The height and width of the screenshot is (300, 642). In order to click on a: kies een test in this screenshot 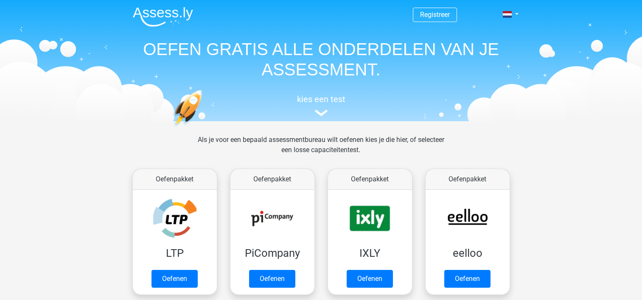, I will do `click(321, 105)`.